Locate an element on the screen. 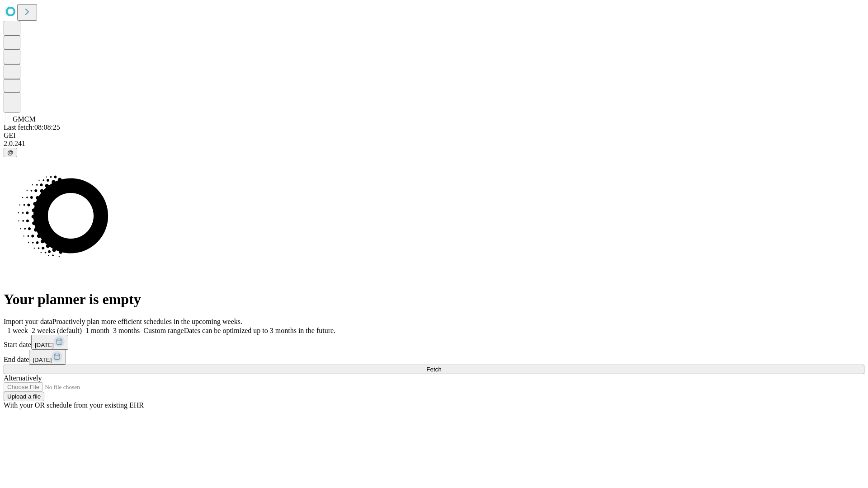  div: GEI is located at coordinates (434, 135).